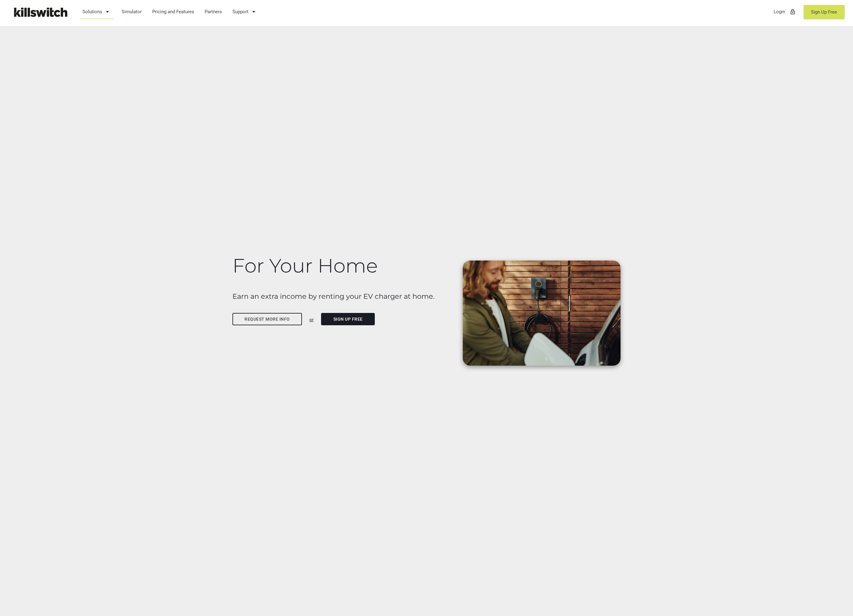  I want to click on u: or, so click(311, 320).